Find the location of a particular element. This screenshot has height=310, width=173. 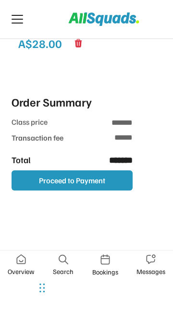

div: Messages is located at coordinates (151, 271).